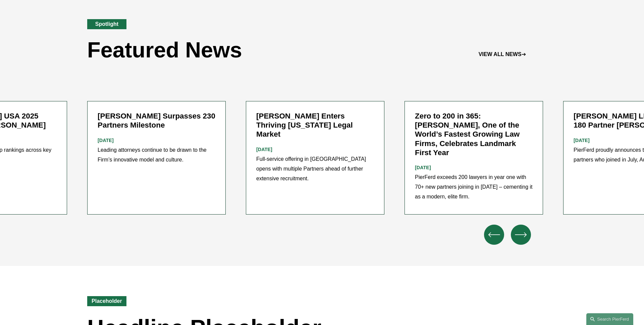  I want to click on button: Previous, so click(494, 235).